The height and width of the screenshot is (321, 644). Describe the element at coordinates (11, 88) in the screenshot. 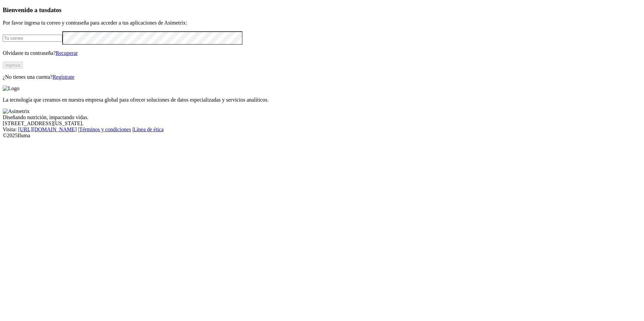

I see `img: Logo` at that location.